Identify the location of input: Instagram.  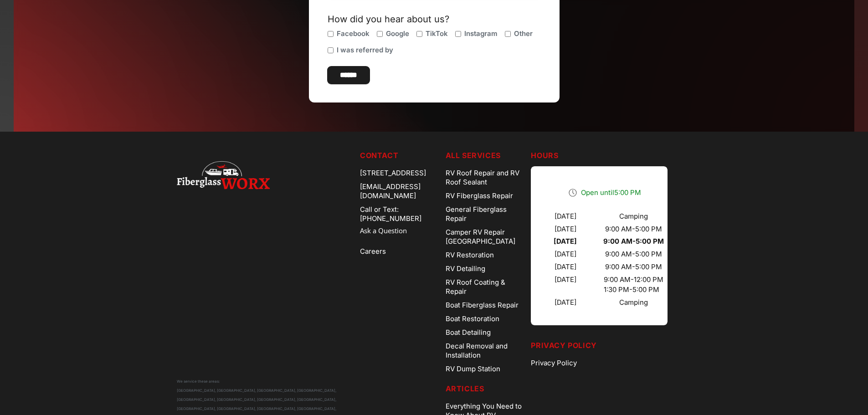
(458, 34).